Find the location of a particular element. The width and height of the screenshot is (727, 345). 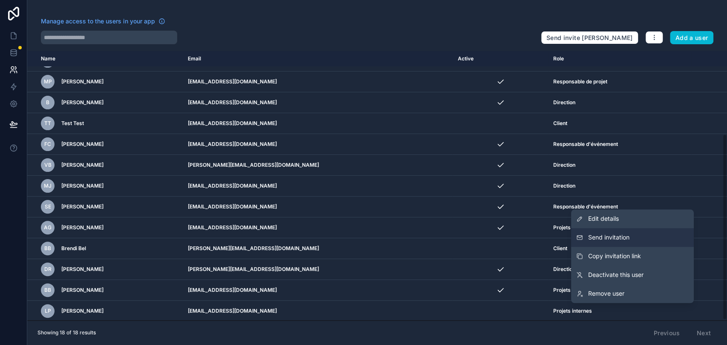

span: Send invitation is located at coordinates (608, 238).